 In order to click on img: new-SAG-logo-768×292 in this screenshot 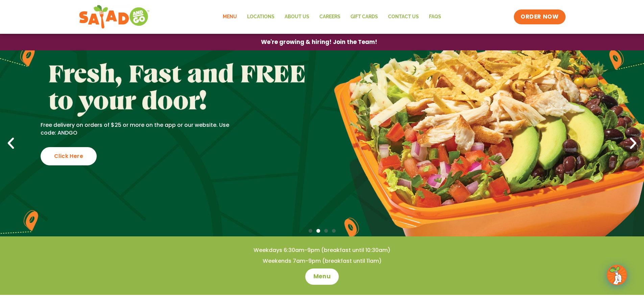, I will do `click(114, 17)`.